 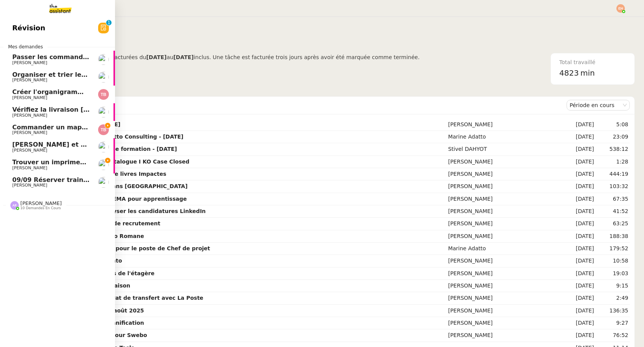 I want to click on td: 188:38, so click(x=613, y=236).